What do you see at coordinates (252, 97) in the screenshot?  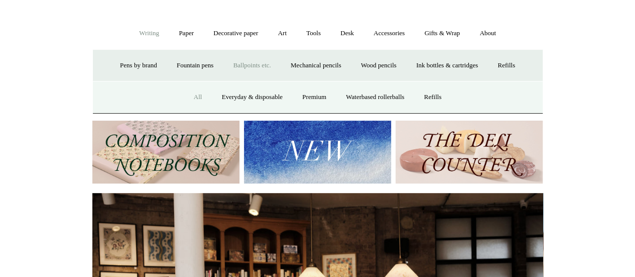 I see `a: Everyday & disposable` at bounding box center [252, 97].